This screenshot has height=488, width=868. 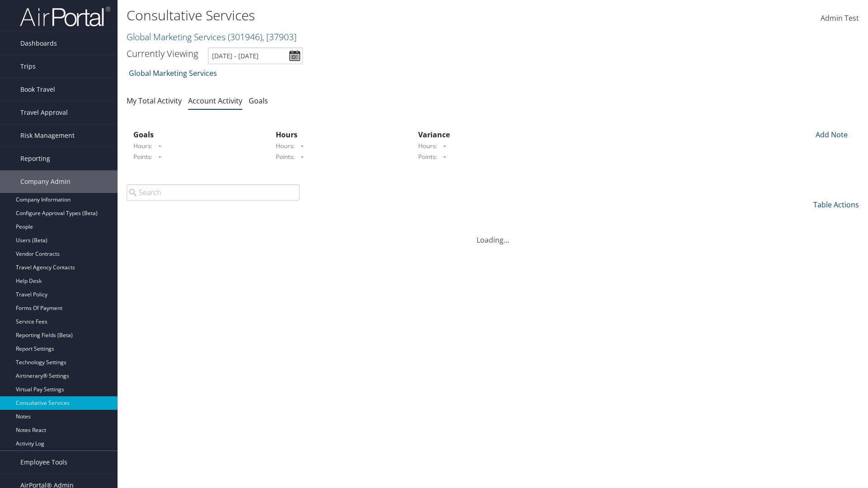 What do you see at coordinates (213, 192) in the screenshot?
I see `input: Search` at bounding box center [213, 192].